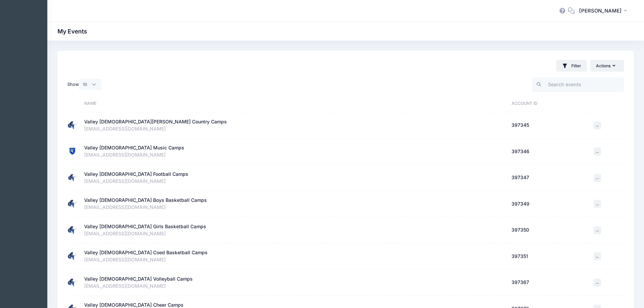 The width and height of the screenshot is (644, 308). What do you see at coordinates (571, 66) in the screenshot?
I see `button: Filter` at bounding box center [571, 66].